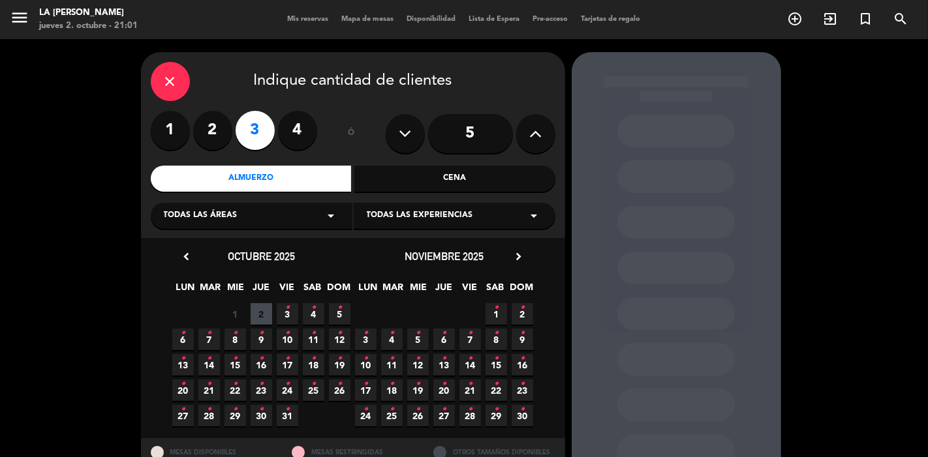 The width and height of the screenshot is (928, 457). Describe the element at coordinates (261, 339) in the screenshot. I see `span: 9` at that location.